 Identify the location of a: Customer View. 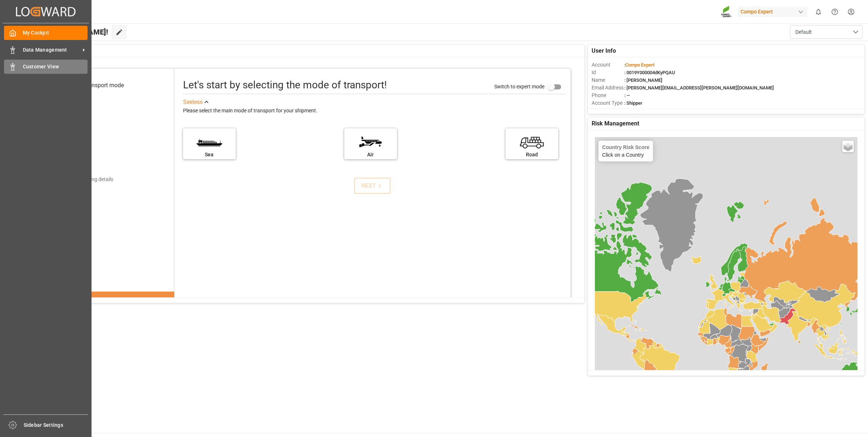
(46, 66).